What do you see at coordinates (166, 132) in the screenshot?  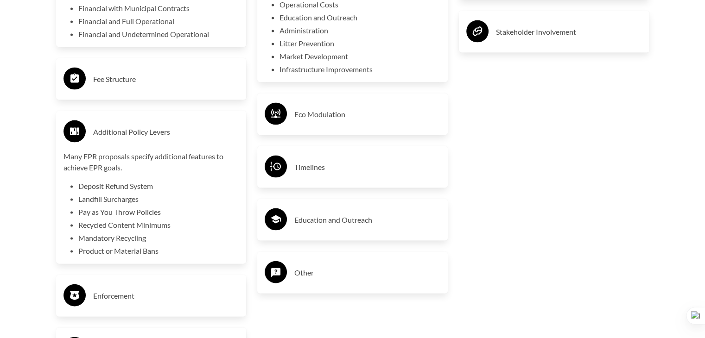 I see `h3: Additional Policy Levers` at bounding box center [166, 132].